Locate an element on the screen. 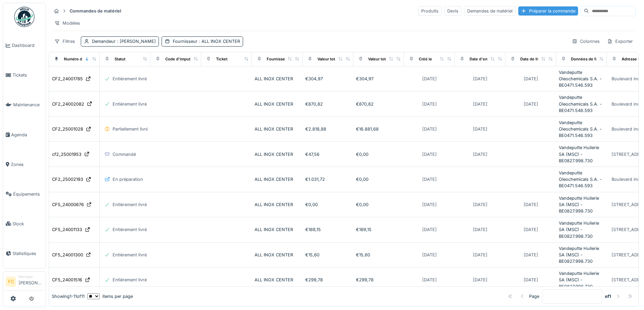  div: Produits is located at coordinates (430, 11).